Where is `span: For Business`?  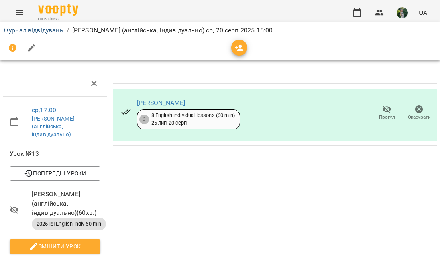
span: For Business is located at coordinates (58, 19).